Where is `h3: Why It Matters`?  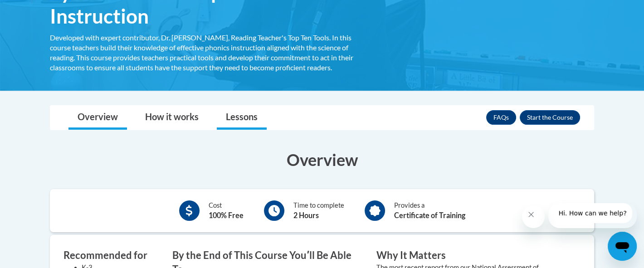 h3: Why It Matters is located at coordinates (471, 255).